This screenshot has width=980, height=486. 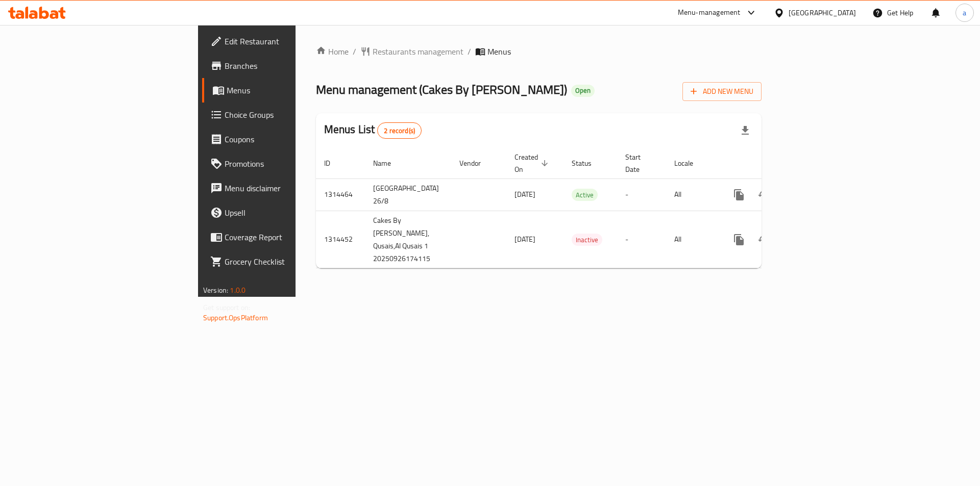 What do you see at coordinates (721, 92) in the screenshot?
I see `button: Add New Menu` at bounding box center [721, 92].